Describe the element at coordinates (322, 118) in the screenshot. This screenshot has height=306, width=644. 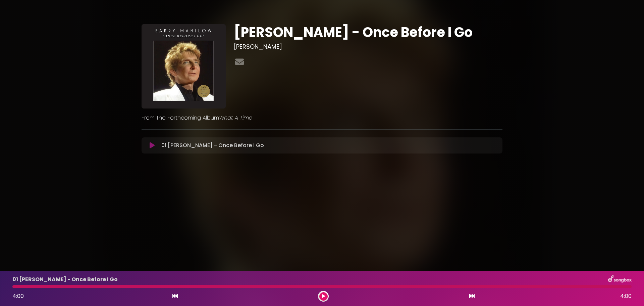
I see `p: From The Forthcoming Album` at that location.